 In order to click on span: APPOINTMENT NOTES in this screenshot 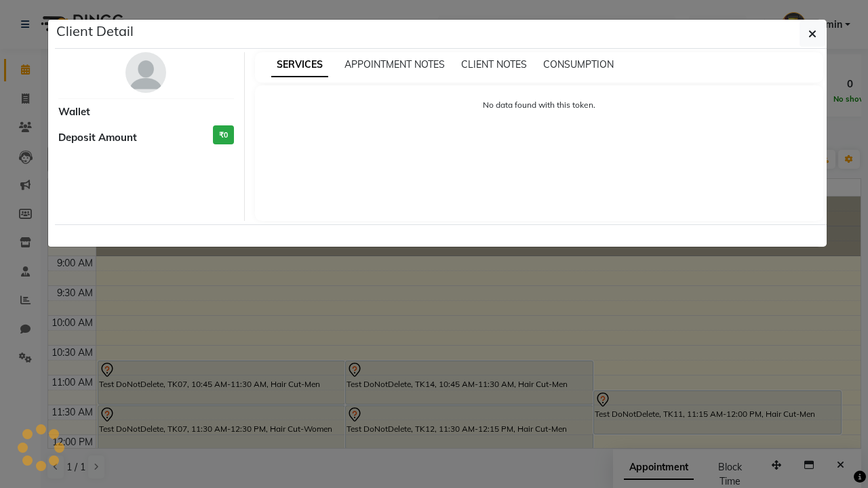, I will do `click(395, 65)`.